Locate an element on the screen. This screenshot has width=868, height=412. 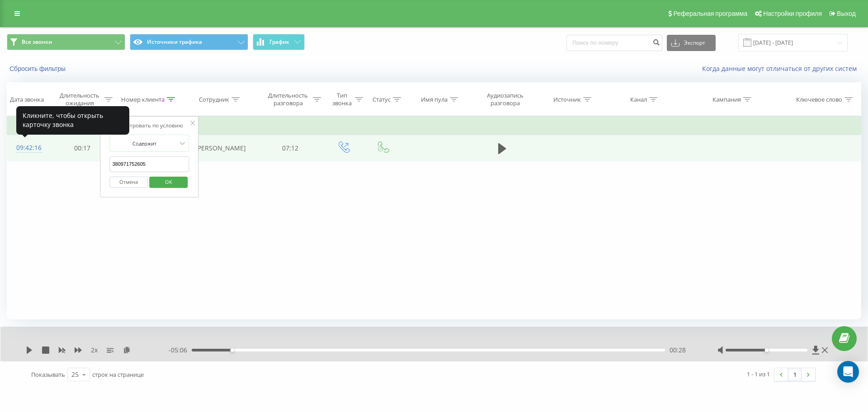
span: Все звонки is located at coordinates (37, 42).